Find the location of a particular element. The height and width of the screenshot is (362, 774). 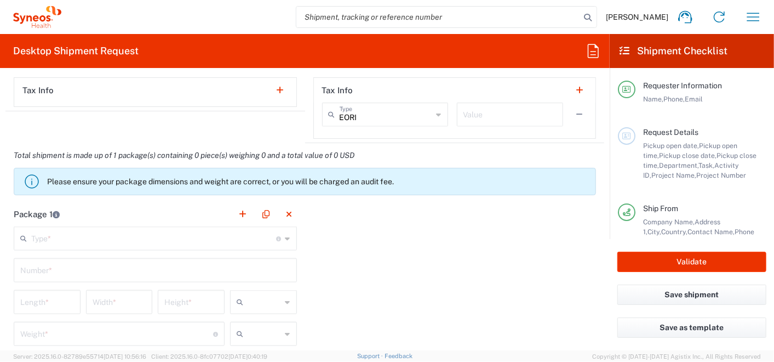

span: Project Number is located at coordinates (721, 175).